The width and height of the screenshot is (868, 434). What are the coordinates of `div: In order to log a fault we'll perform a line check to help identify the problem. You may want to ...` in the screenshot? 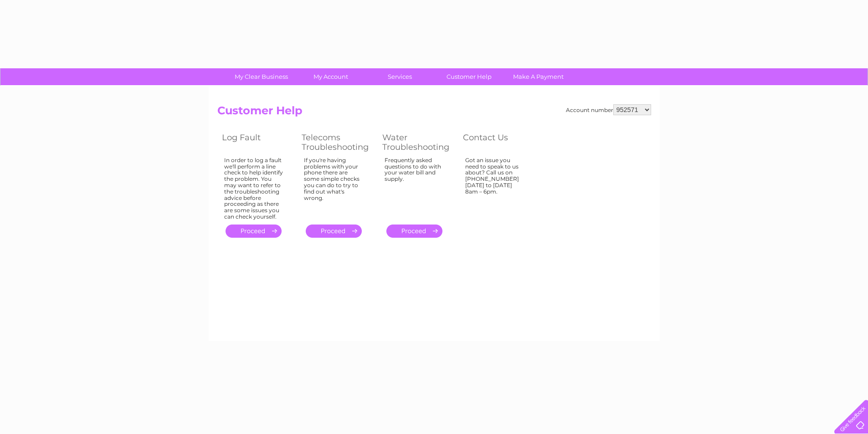 It's located at (253, 189).